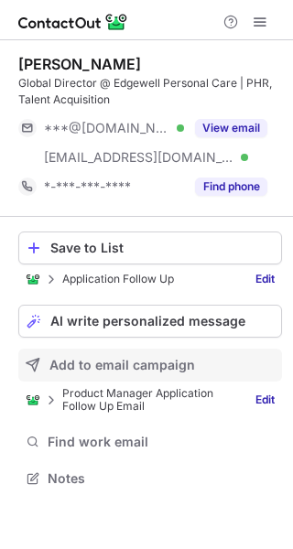 Image resolution: width=293 pixels, height=549 pixels. What do you see at coordinates (150, 365) in the screenshot?
I see `button: Add to email campaign` at bounding box center [150, 365].